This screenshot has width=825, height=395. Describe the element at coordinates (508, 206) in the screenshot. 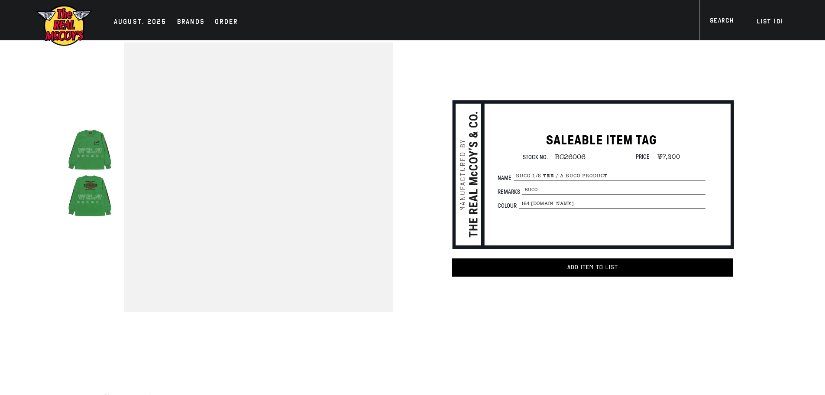

I see `span: Colour` at that location.